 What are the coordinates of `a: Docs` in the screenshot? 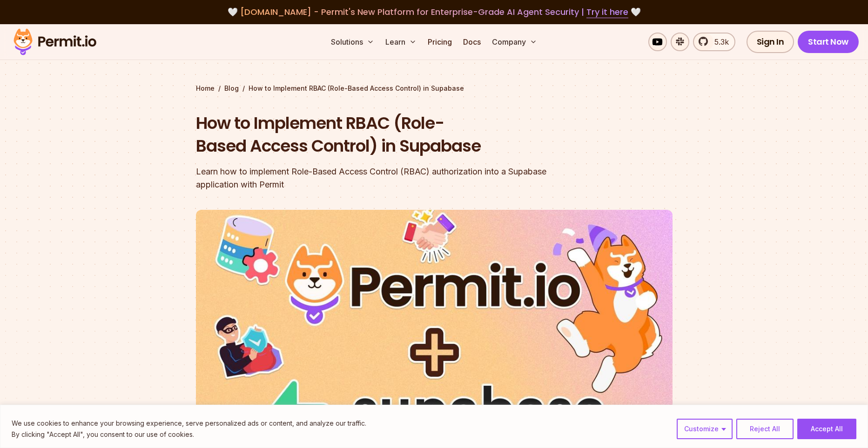 It's located at (472, 42).